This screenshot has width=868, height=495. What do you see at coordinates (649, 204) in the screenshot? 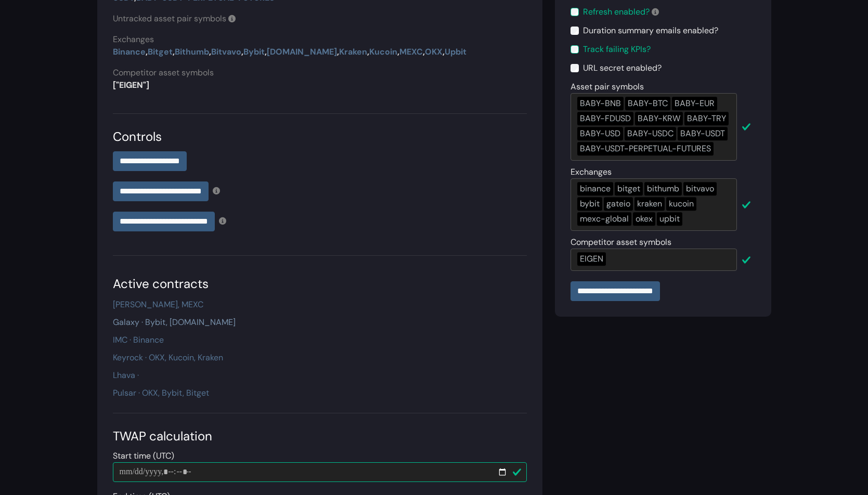
I see `div: kraken` at bounding box center [649, 204].